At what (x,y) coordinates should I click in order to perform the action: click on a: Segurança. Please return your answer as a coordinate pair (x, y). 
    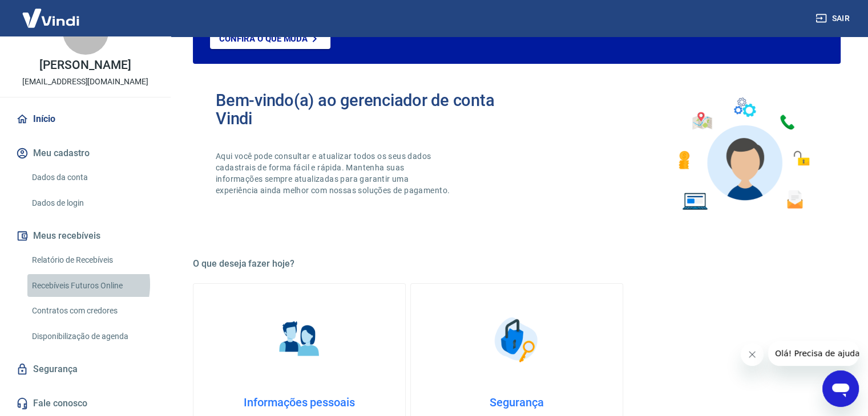
    Looking at the image, I should click on (85, 369).